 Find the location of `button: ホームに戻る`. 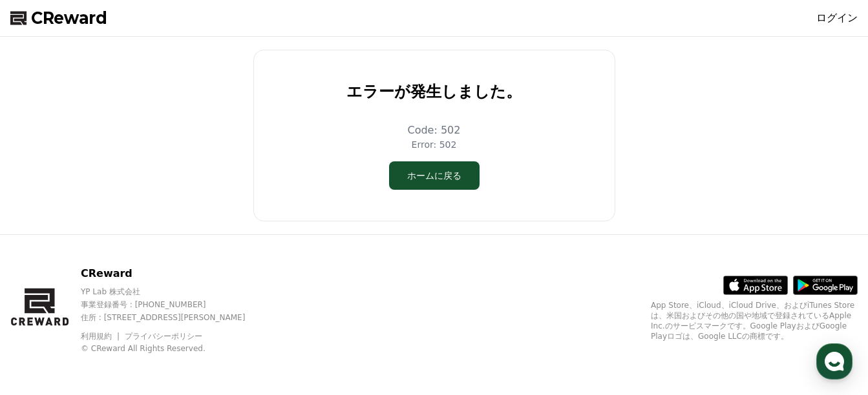

button: ホームに戻る is located at coordinates (434, 175).